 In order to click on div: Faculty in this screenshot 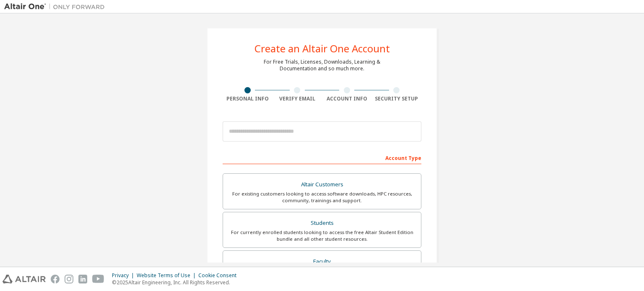, I will do `click(322, 262)`.